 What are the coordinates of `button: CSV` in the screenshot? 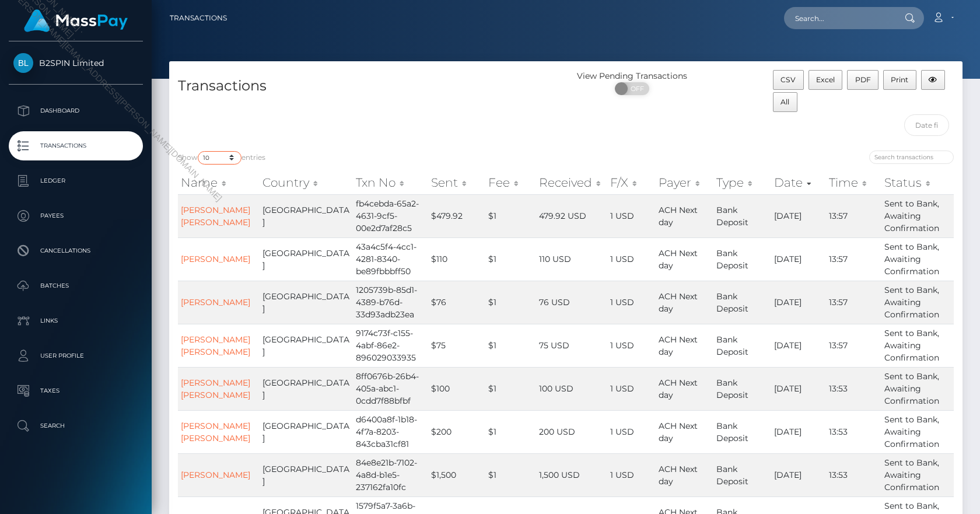 It's located at (788, 80).